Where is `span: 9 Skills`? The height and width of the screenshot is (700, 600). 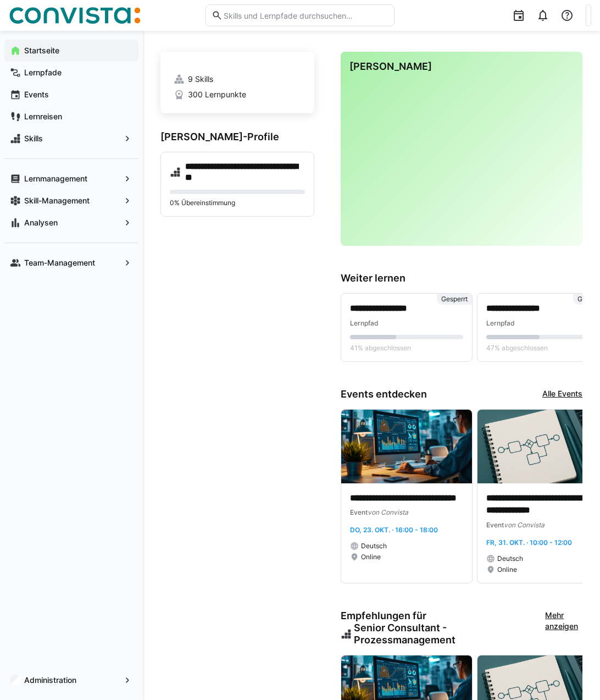
span: 9 Skills is located at coordinates (201, 79).